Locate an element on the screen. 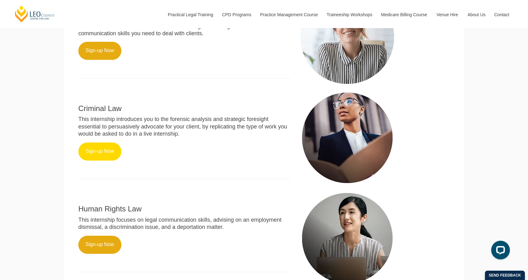 Image resolution: width=528 pixels, height=280 pixels. a: Traineeship Workshops is located at coordinates (349, 15).